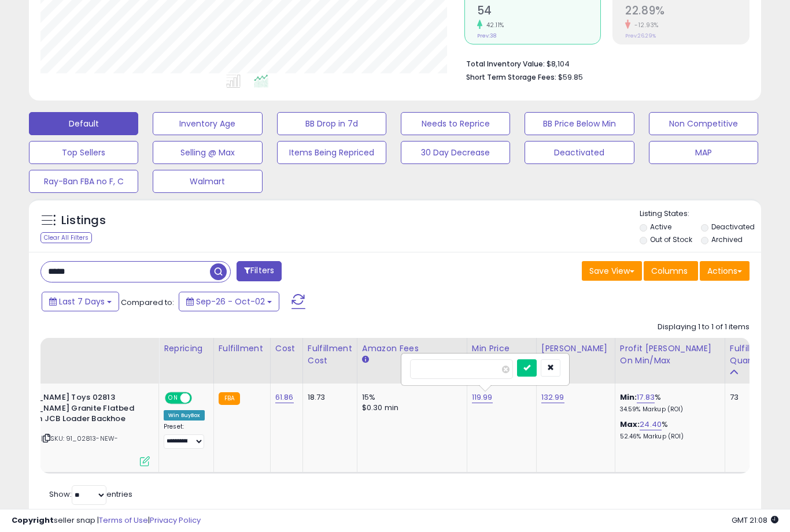 The height and width of the screenshot is (532, 790). I want to click on div: Cost, so click(286, 348).